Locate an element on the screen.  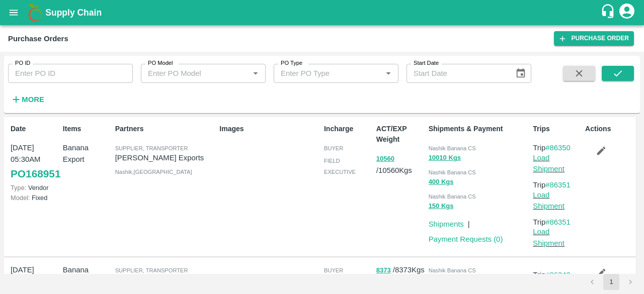
label: PO ID is located at coordinates (22, 63).